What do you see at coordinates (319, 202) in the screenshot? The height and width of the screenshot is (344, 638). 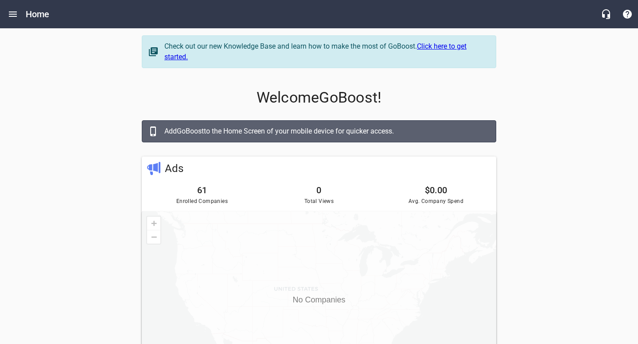 I see `span: Total Views` at bounding box center [319, 202].